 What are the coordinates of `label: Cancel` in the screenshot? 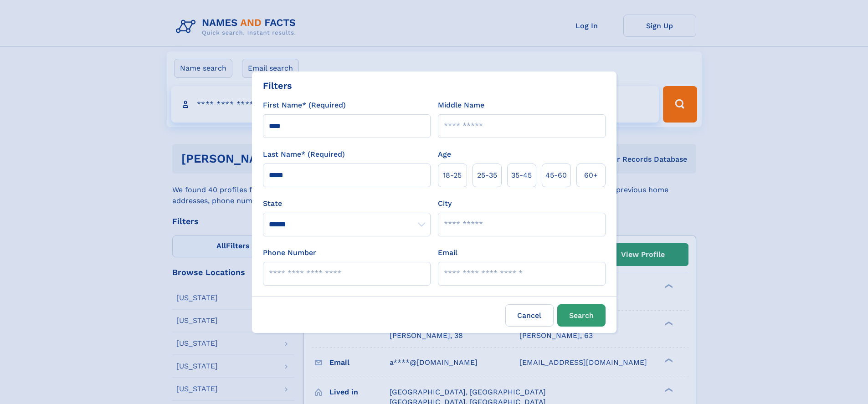 It's located at (529, 315).